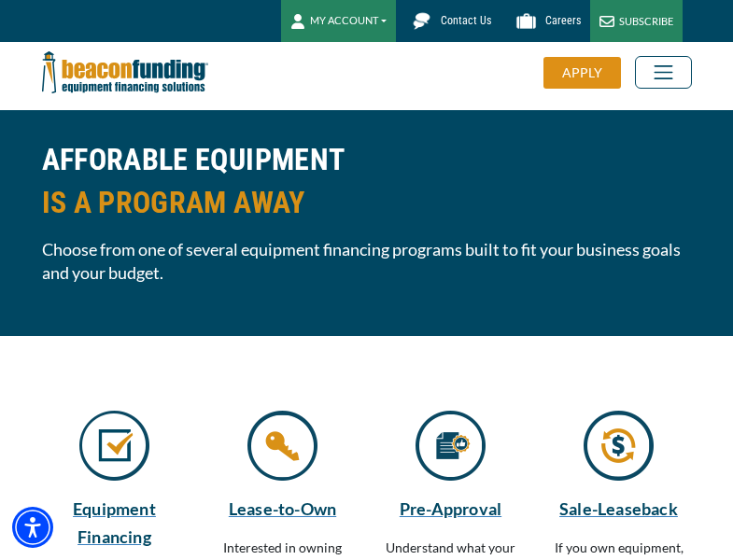 Image resolution: width=733 pixels, height=560 pixels. Describe the element at coordinates (450, 451) in the screenshot. I see `a: Paper with thumbs up icon` at that location.